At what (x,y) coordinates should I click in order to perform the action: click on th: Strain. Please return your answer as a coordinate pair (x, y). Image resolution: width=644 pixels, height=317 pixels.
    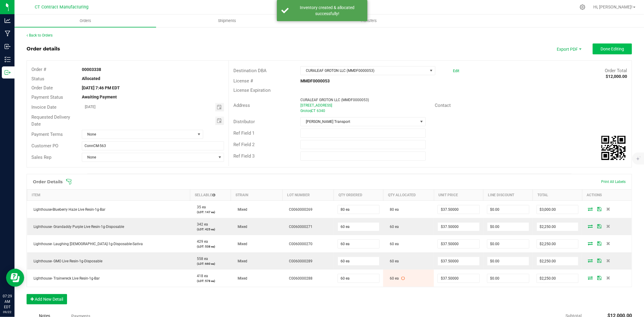
    Looking at the image, I should click on (257, 195).